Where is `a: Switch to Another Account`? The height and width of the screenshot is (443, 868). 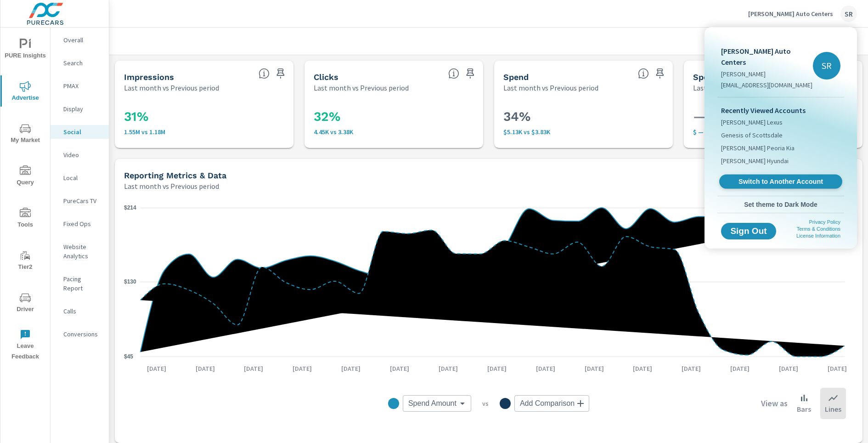
a: Switch to Another Account is located at coordinates (781, 182).